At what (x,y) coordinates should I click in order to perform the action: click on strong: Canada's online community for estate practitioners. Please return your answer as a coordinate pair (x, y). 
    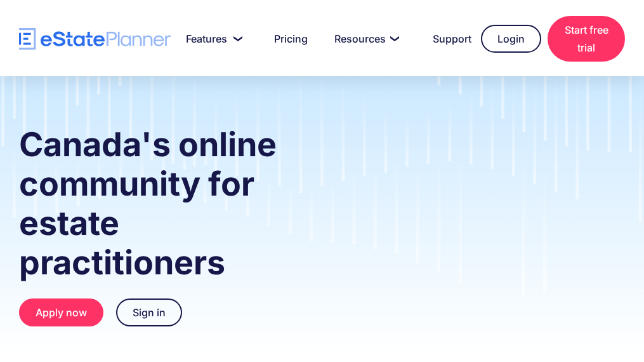
    Looking at the image, I should click on (148, 204).